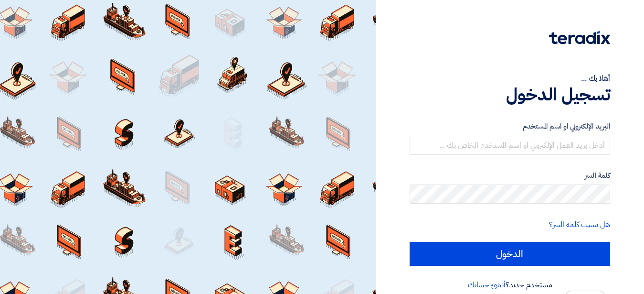  I want to click on label: البريد الإلكتروني او اسم المستخدم, so click(510, 126).